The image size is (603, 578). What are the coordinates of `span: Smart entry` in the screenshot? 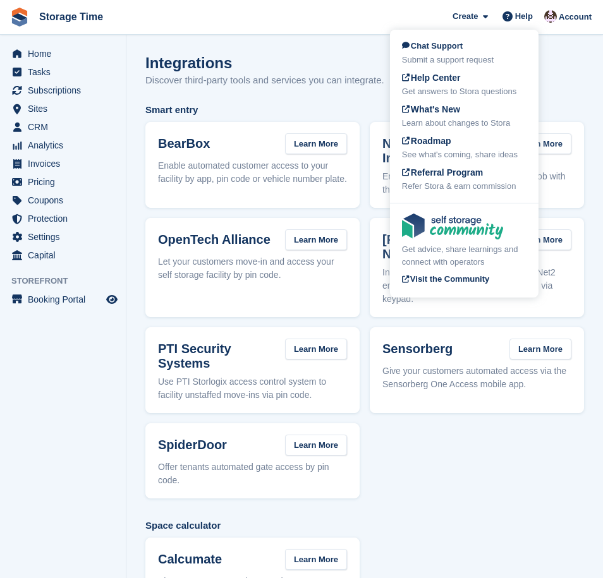 It's located at (365, 110).